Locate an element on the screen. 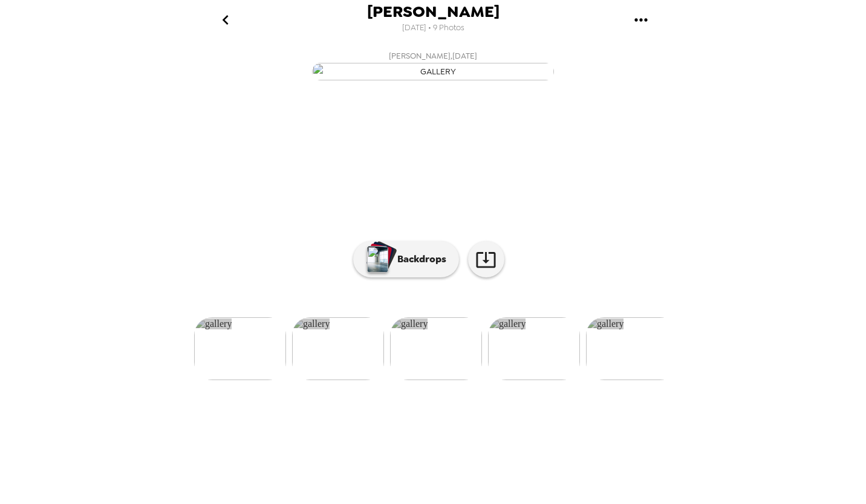  button: Backdrops is located at coordinates (405, 259).